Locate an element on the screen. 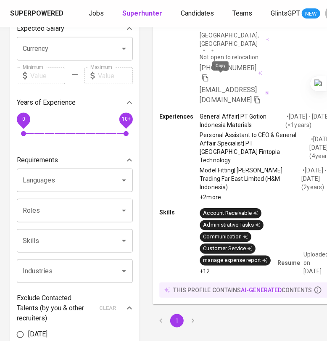 The height and width of the screenshot is (341, 327). button: page 1 is located at coordinates (177, 321).